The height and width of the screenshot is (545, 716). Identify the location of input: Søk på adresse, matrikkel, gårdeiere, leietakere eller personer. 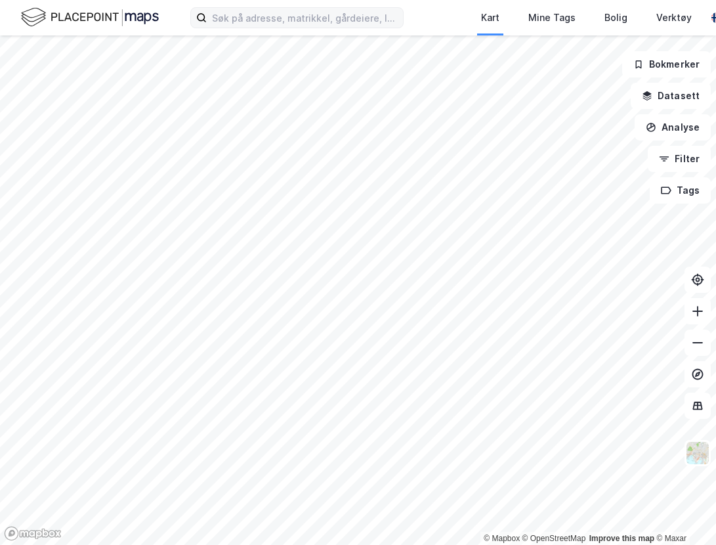
(304, 18).